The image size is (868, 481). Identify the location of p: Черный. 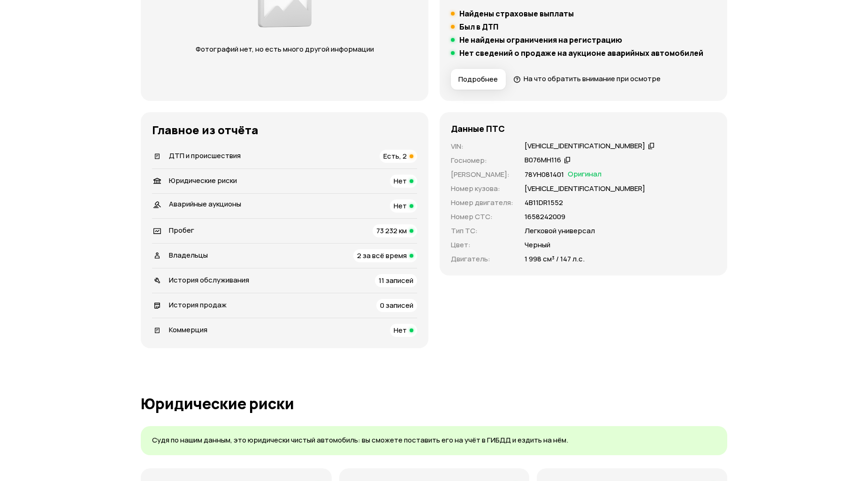
(537, 245).